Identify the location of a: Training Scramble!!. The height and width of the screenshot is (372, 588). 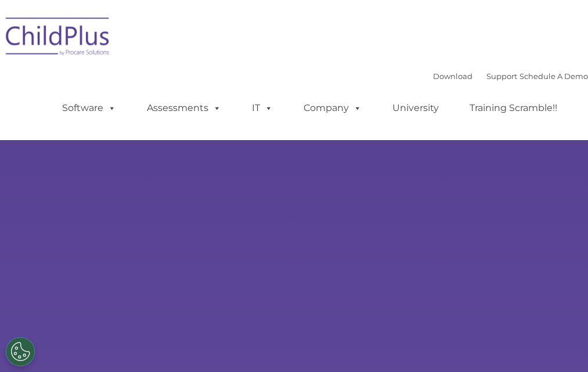
(513, 108).